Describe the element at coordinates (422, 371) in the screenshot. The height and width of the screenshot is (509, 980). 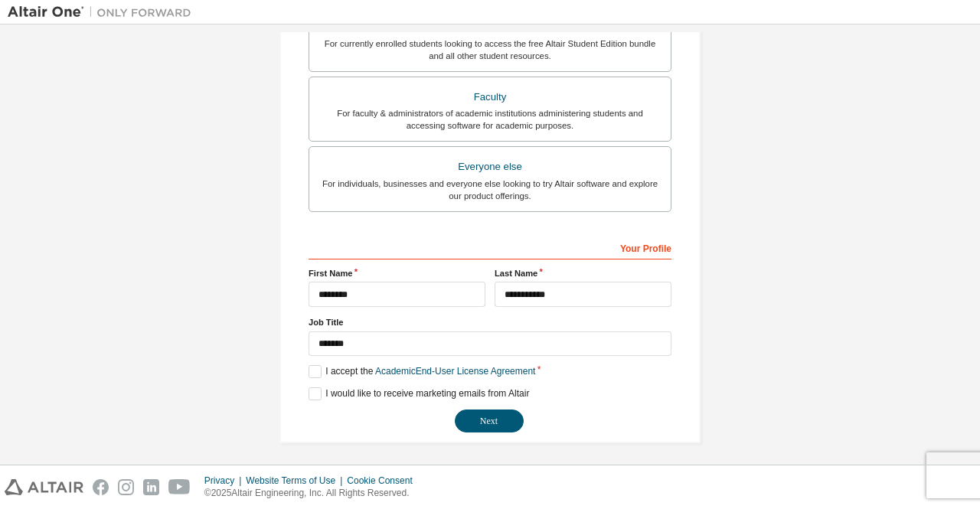
I see `label: I accept the` at that location.